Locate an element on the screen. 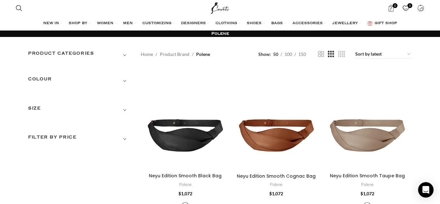 The width and height of the screenshot is (440, 204). a: SHOP BY is located at coordinates (79, 23).